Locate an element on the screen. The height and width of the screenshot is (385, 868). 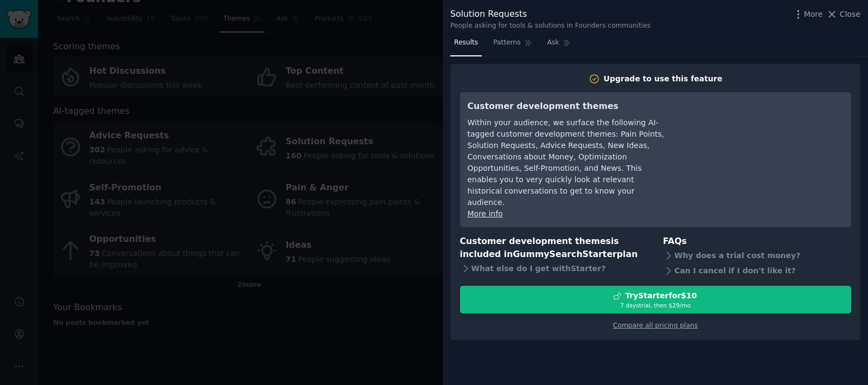
a: More info is located at coordinates (485, 214).